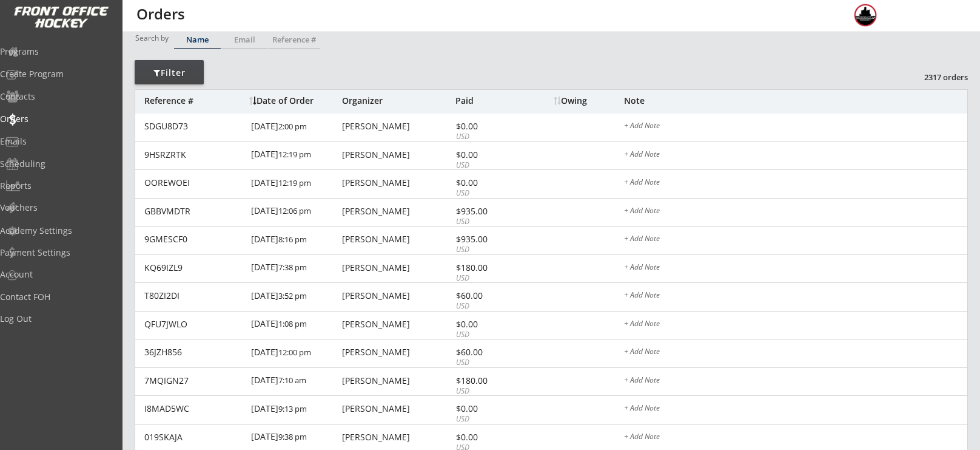 This screenshot has width=980, height=450. What do you see at coordinates (937, 77) in the screenshot?
I see `div: 2317 orders` at bounding box center [937, 77].